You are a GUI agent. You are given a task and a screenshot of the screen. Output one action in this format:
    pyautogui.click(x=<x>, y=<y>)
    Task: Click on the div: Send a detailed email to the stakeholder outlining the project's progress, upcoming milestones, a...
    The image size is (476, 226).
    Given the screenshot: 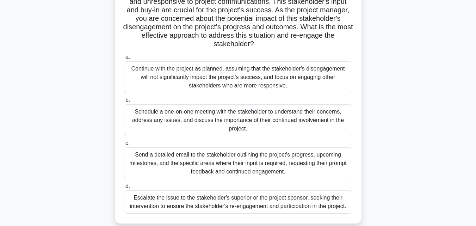 What is the action you would take?
    pyautogui.click(x=238, y=163)
    